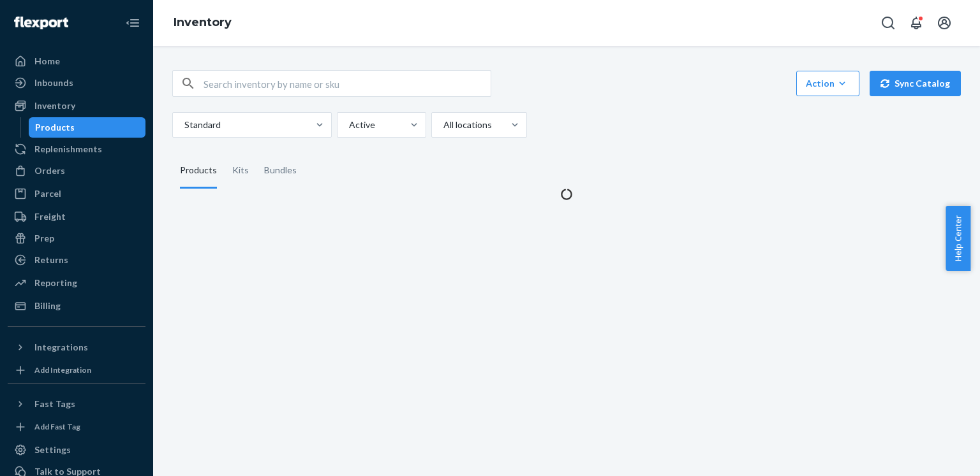 The image size is (980, 476). I want to click on a: Replenishments, so click(77, 149).